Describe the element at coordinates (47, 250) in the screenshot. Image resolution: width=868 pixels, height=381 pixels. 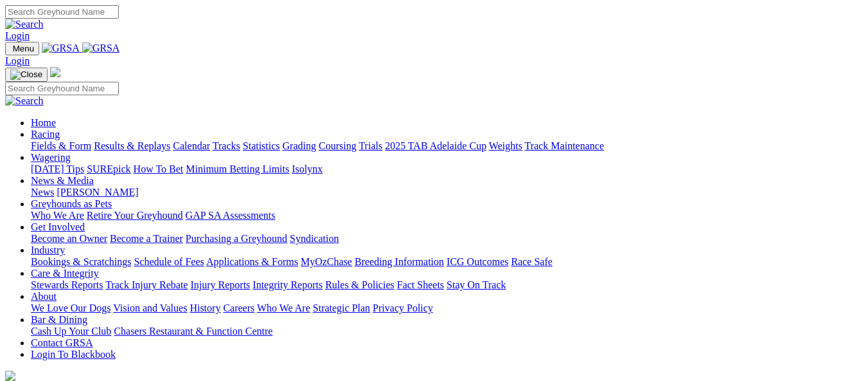
I see `a: Industry` at that location.